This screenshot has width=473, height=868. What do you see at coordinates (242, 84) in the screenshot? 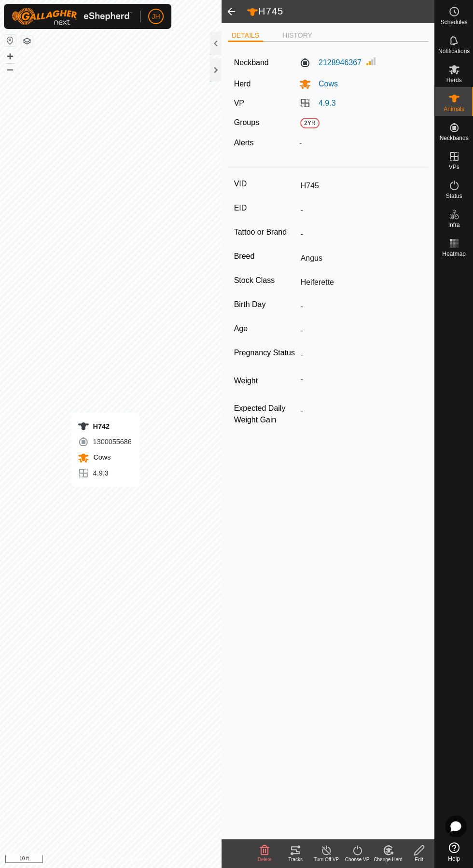
I see `label: Herd` at bounding box center [242, 84].